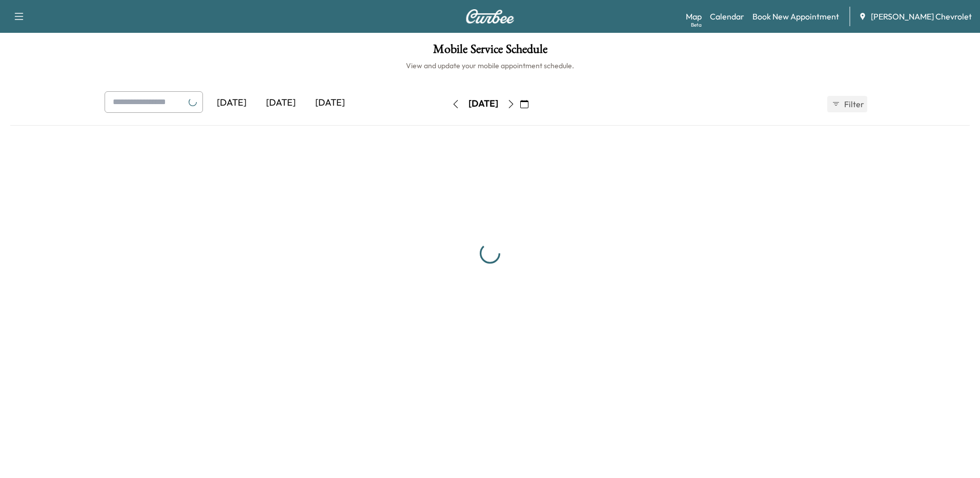 This screenshot has height=478, width=980. What do you see at coordinates (490, 52) in the screenshot?
I see `h1: Mobile Service Schedule` at bounding box center [490, 52].